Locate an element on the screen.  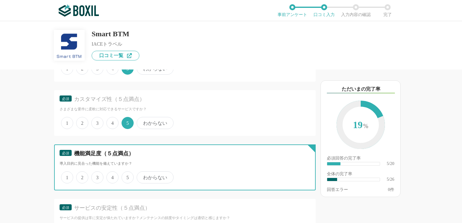
div: 導入目的に見合った機能を備えていますか？ is located at coordinates (185, 164).